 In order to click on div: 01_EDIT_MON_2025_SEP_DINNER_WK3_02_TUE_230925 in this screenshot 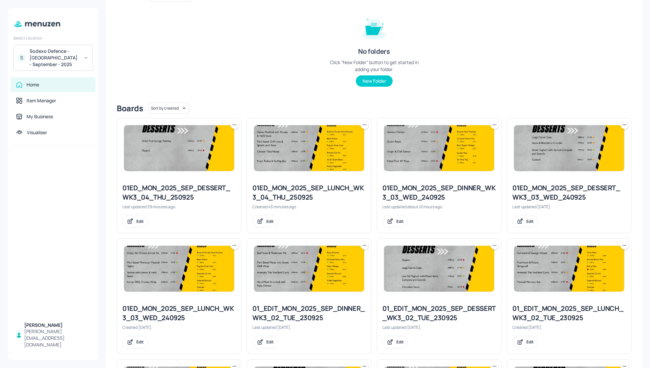, I will do `click(309, 313)`.